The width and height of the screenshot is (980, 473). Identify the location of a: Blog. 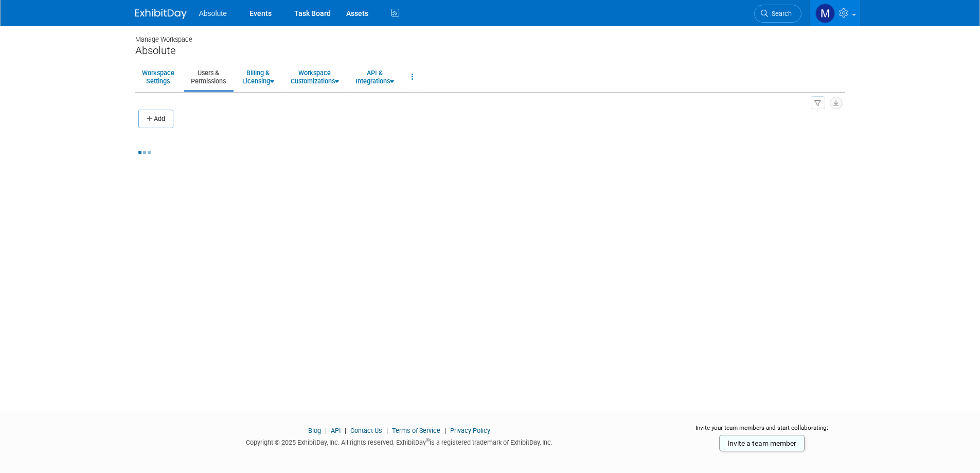
(314, 430).